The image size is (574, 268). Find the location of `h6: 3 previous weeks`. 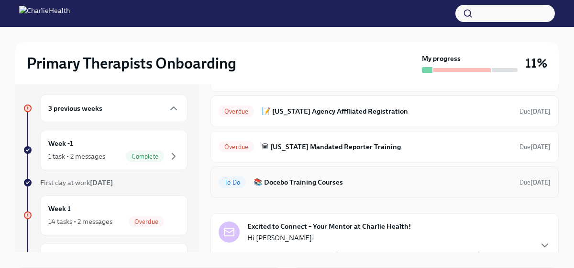

h6: 3 previous weeks is located at coordinates (75, 108).